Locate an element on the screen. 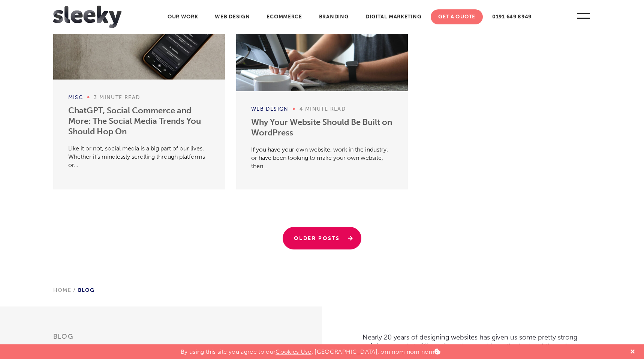 This screenshot has height=359, width=644. a: Branding is located at coordinates (334, 17).